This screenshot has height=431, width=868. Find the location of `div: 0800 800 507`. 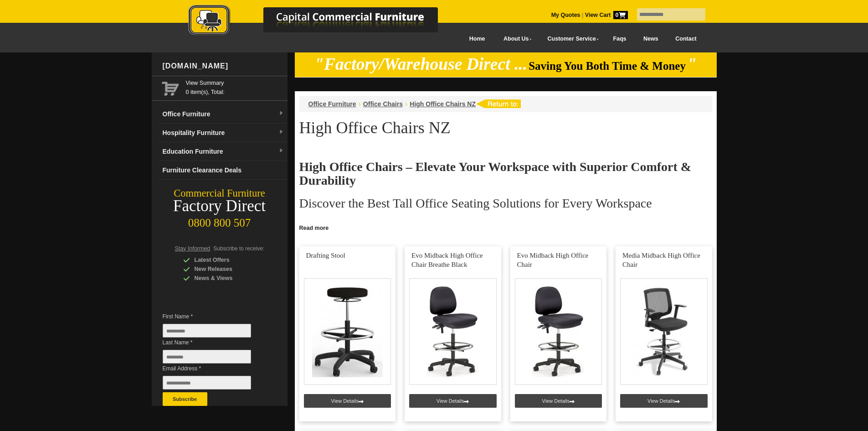

div: 0800 800 507 is located at coordinates (220, 220).